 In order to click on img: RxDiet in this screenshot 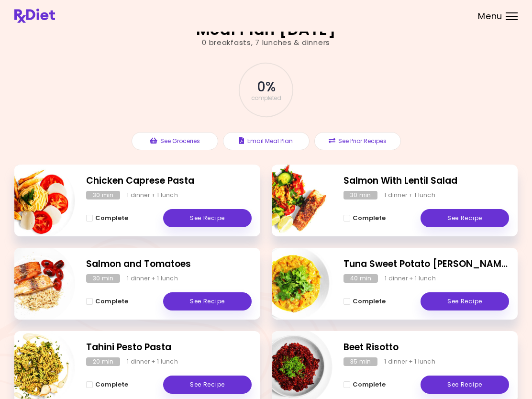, I will do `click(34, 16)`.